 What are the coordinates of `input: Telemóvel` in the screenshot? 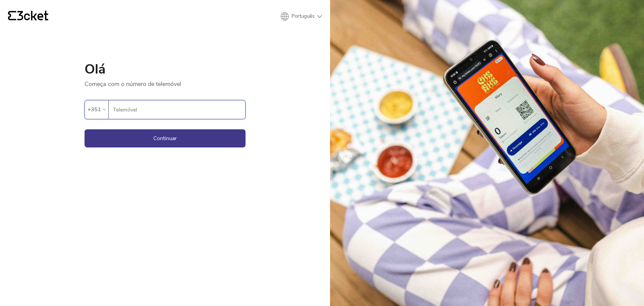 It's located at (179, 109).